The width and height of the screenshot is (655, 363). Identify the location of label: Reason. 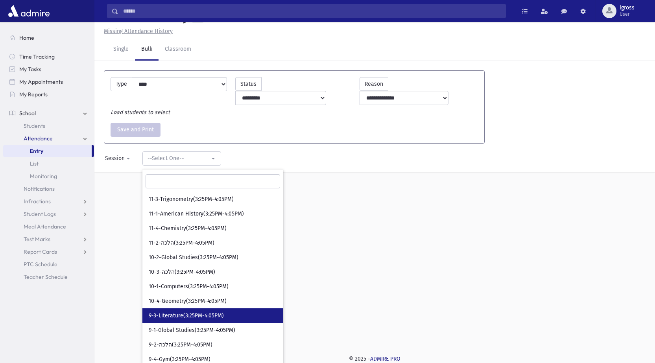
(374, 84).